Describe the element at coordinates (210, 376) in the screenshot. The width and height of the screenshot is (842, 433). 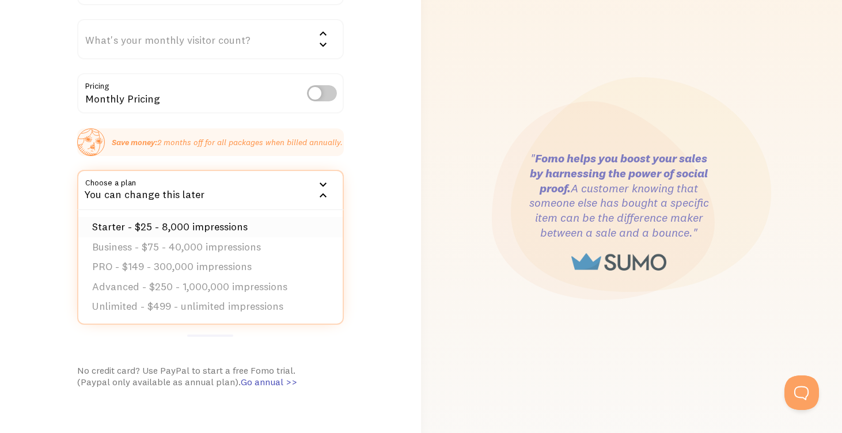
I see `div: No credit card? Use PayPal to start a free Fomo trial. (Paypal only available as annual plan).` at that location.